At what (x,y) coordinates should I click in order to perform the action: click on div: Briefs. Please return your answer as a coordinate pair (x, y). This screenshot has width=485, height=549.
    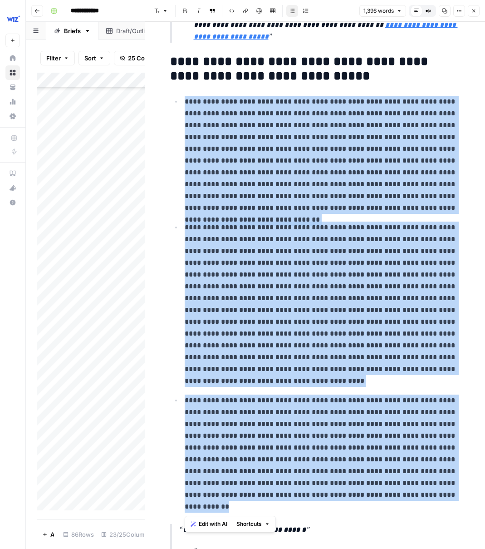
    Looking at the image, I should click on (72, 31).